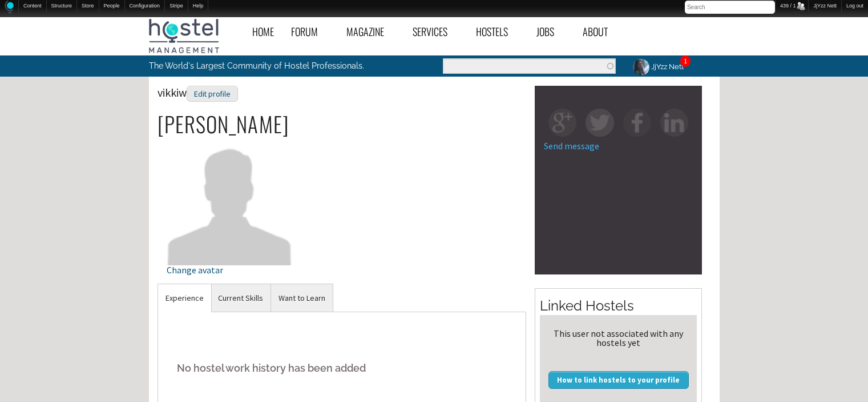 The width and height of the screenshot is (868, 402). What do you see at coordinates (342, 367) in the screenshot?
I see `h5: No hostel work history has been added` at bounding box center [342, 367].